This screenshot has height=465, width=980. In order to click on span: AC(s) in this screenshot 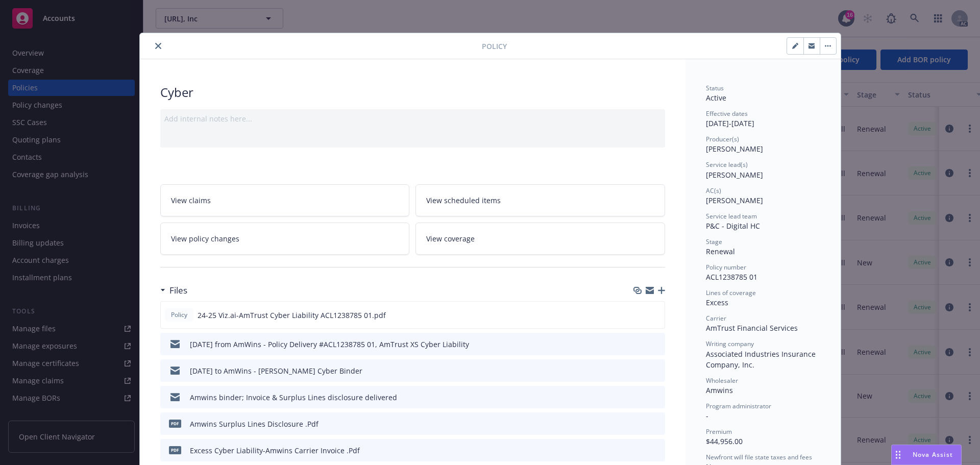, I will do `click(714, 190)`.